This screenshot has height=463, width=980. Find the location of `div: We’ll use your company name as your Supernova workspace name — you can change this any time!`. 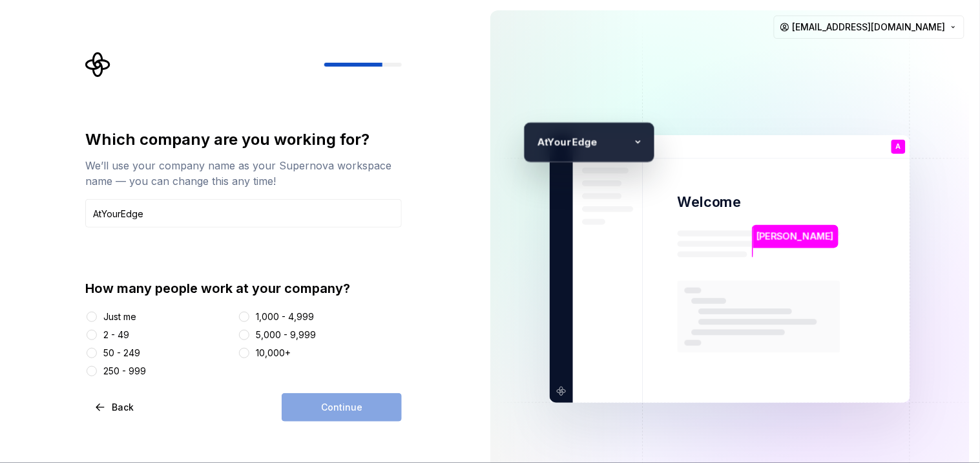

div: We’ll use your company name as your Supernova workspace name — you can change this any time! is located at coordinates (244, 173).